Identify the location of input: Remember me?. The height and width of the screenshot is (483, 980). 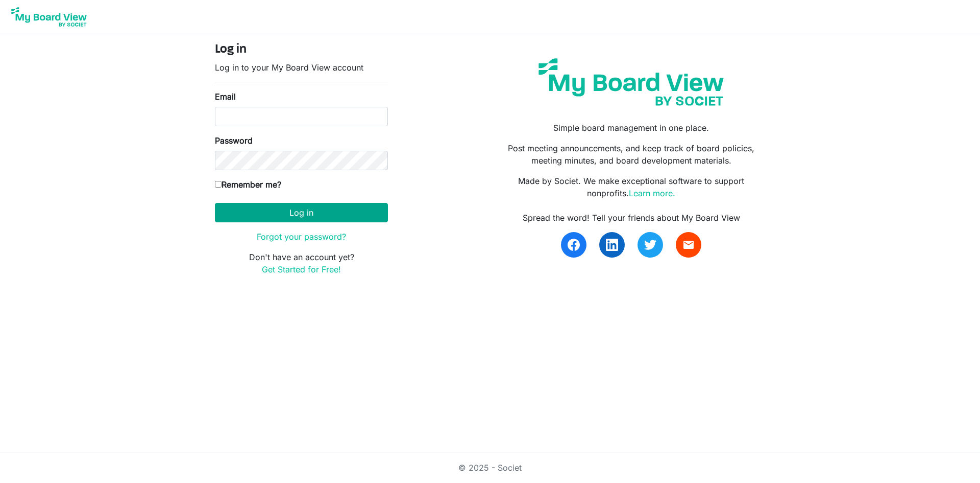
(218, 184).